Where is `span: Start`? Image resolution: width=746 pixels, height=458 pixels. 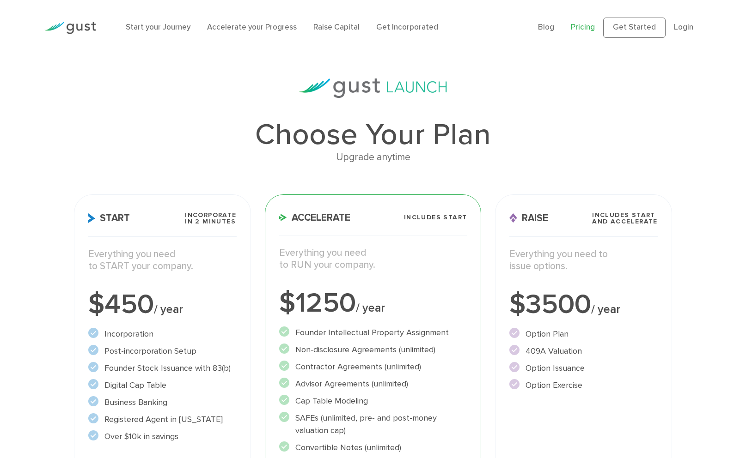
span: Start is located at coordinates (109, 218).